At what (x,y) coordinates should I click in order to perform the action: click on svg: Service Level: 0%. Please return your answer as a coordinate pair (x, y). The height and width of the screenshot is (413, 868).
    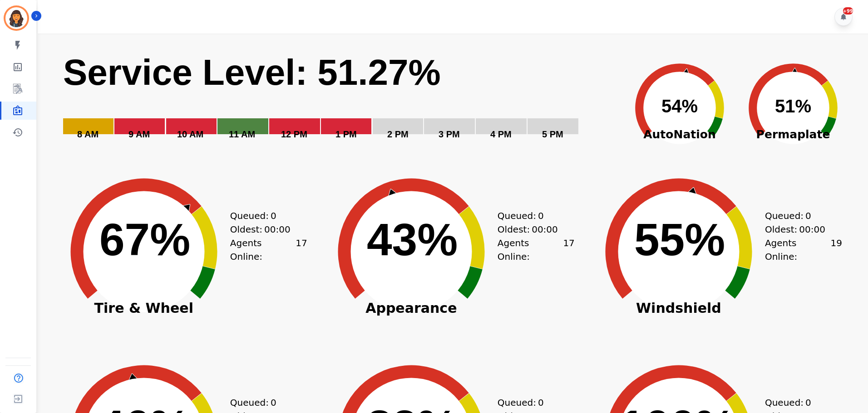
    Looking at the image, I should click on (341, 101).